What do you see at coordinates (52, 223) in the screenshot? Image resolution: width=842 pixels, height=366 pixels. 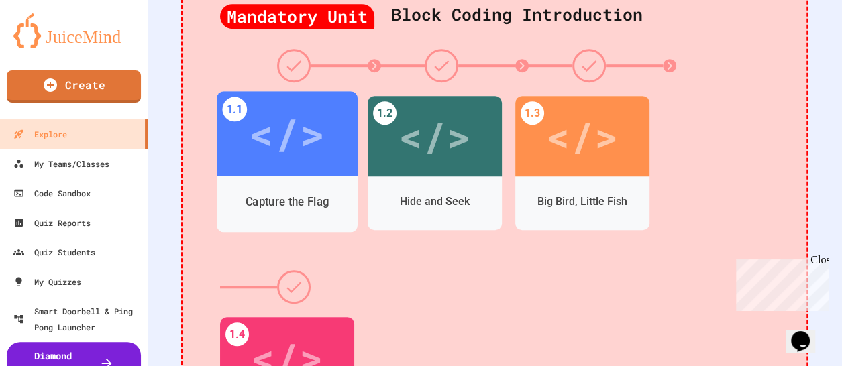 I see `div: Quiz Reports` at bounding box center [52, 223].